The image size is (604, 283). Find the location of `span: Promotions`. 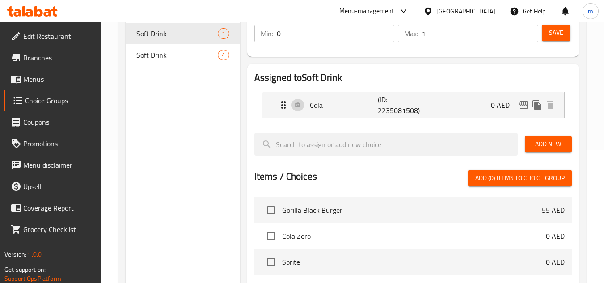

span: Promotions is located at coordinates (59, 144).